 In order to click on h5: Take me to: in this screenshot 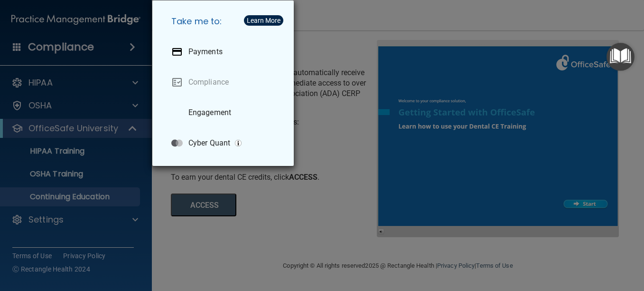, I will do `click(225, 22)`.